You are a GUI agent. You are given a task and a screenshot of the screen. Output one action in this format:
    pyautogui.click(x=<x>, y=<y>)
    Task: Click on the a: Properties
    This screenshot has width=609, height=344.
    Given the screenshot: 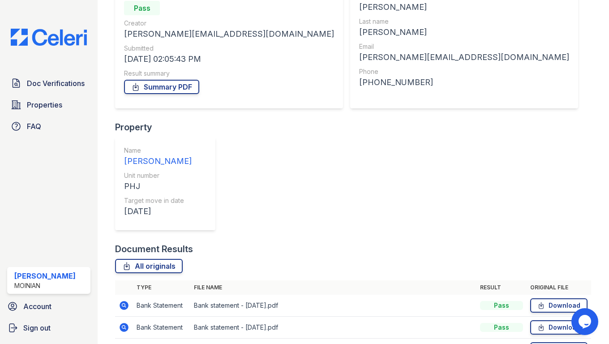 What is the action you would take?
    pyautogui.click(x=49, y=105)
    